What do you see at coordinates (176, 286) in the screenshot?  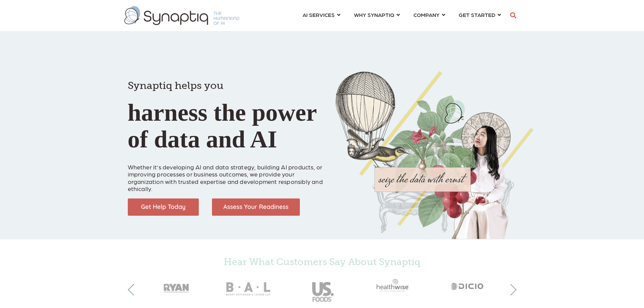 I see `img: RyanCompanies_gray50_2` at bounding box center [176, 286].